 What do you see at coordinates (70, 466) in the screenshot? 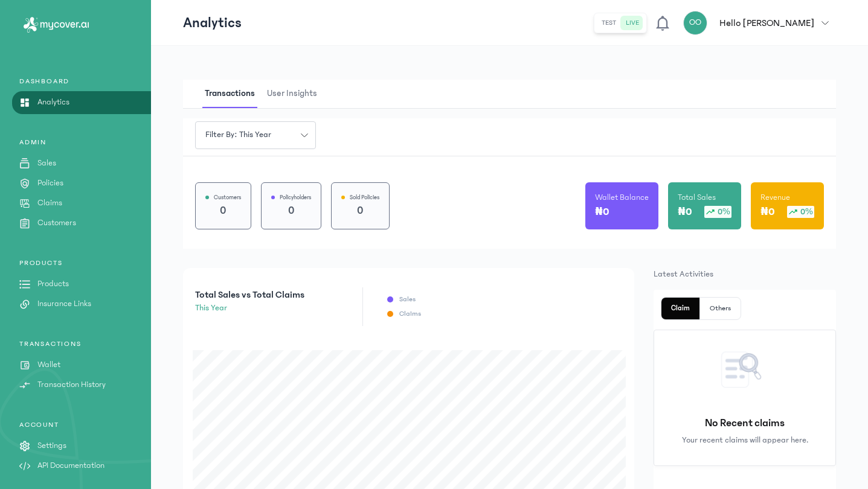
I see `p: API Documentation` at bounding box center [70, 466].